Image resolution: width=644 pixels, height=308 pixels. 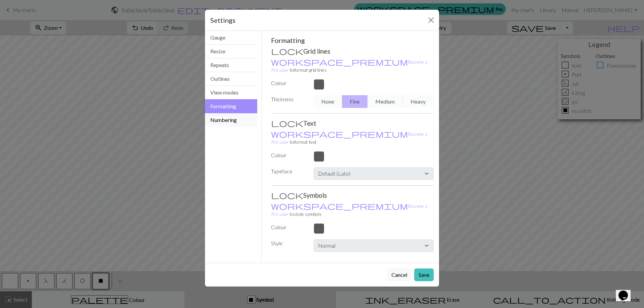 I want to click on button: Gauge, so click(x=231, y=37).